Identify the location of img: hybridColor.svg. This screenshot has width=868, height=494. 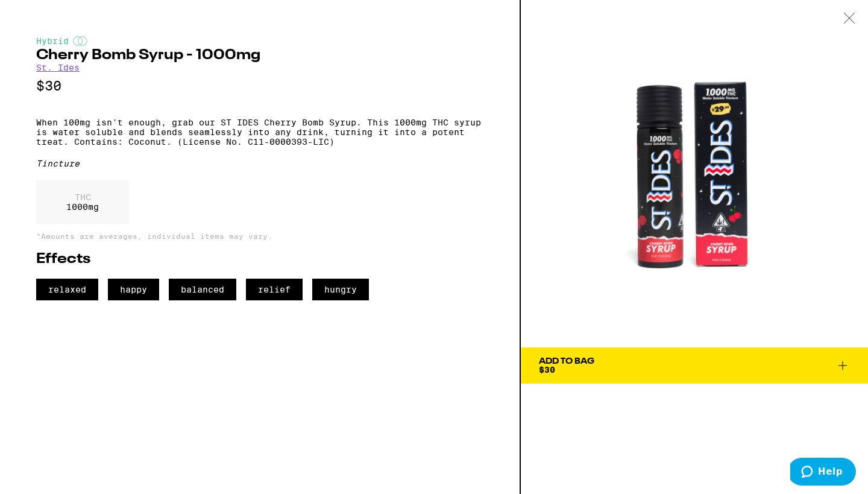
(80, 41).